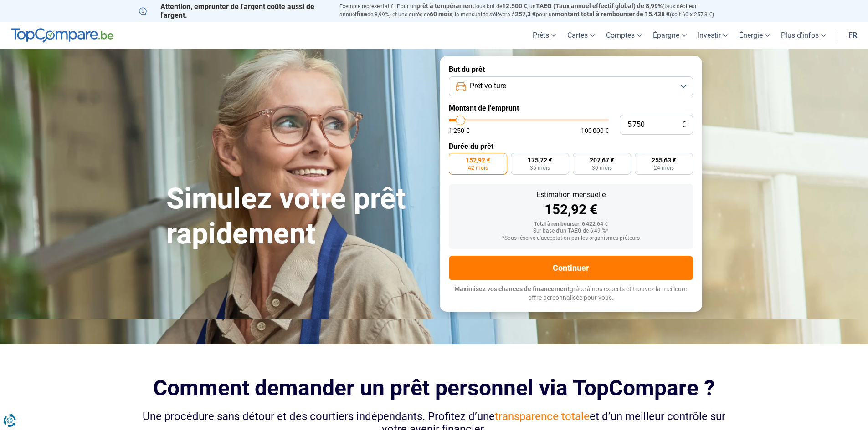  What do you see at coordinates (488, 86) in the screenshot?
I see `span: Prêt voiture` at bounding box center [488, 86].